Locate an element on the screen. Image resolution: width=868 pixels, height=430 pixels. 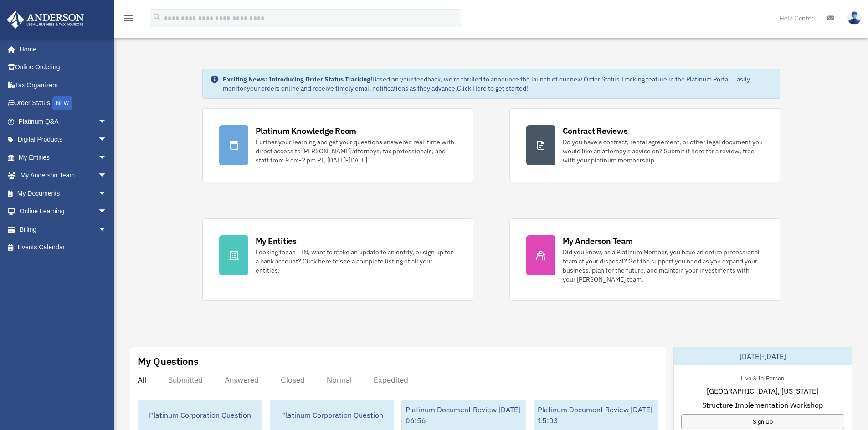
a: Platinum Q&Aarrow_drop_down is located at coordinates (63, 122).